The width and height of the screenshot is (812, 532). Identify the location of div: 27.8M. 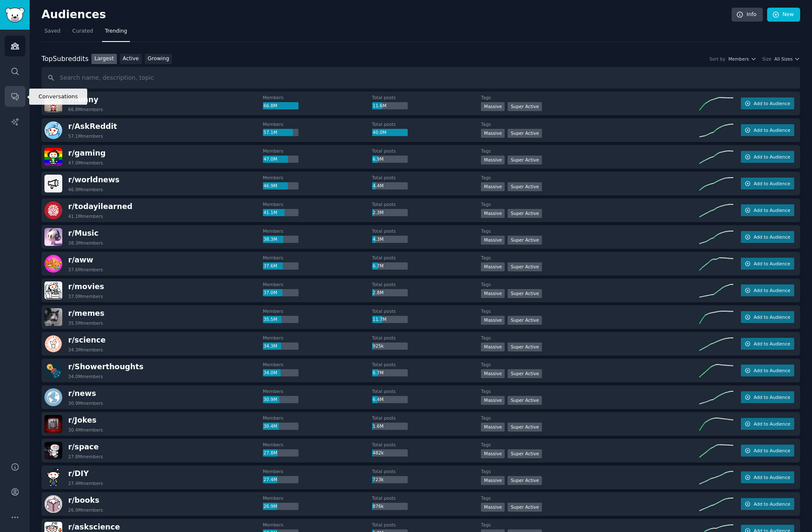
(280, 452).